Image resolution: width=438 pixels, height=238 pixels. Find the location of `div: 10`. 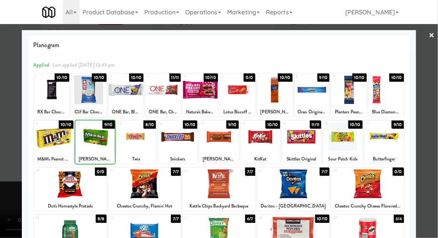

div: 10 is located at coordinates (378, 76).